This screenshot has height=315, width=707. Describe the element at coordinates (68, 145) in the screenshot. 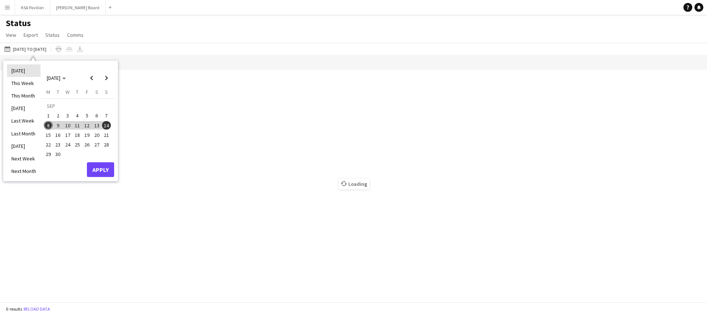

I see `span: 24` at that location.